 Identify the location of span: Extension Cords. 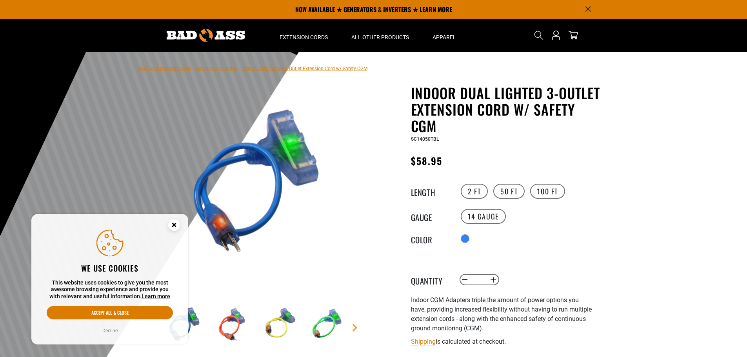
(304, 37).